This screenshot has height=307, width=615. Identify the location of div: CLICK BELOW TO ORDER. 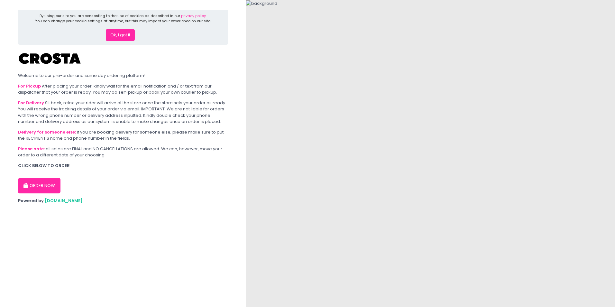
(123, 166).